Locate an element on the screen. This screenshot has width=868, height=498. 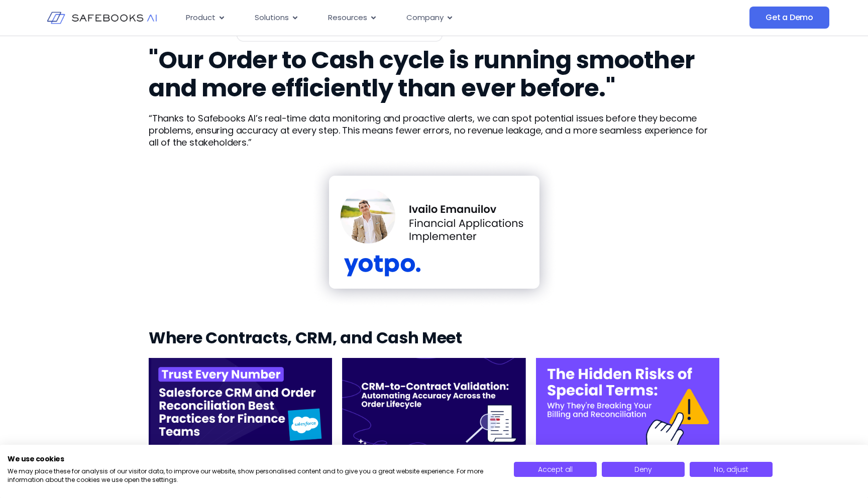
img: Order-to-Cash 11 is located at coordinates (627, 404).